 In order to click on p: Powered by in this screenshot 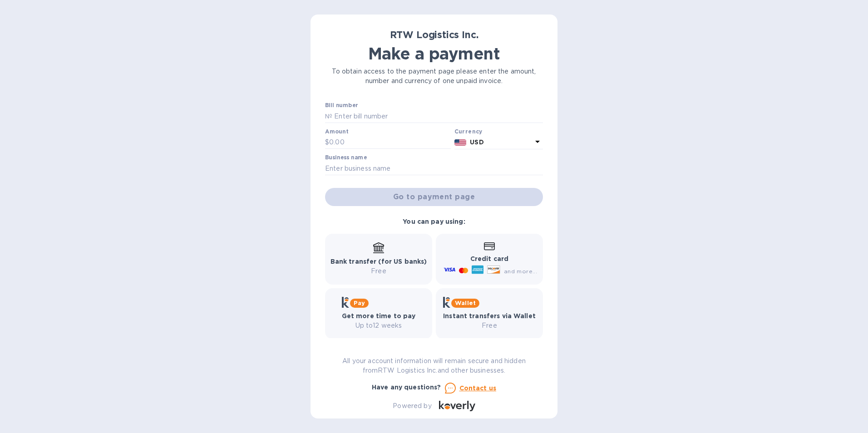, I will do `click(412, 405)`.